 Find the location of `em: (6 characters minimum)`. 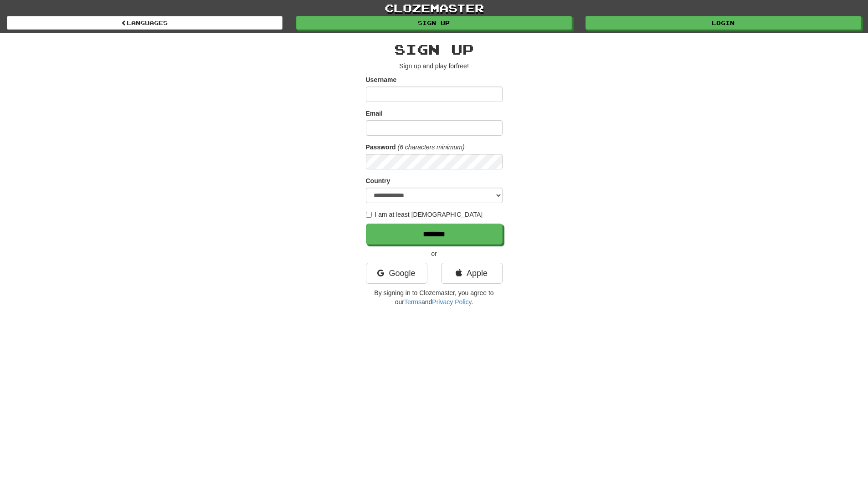

em: (6 characters minimum) is located at coordinates (431, 147).